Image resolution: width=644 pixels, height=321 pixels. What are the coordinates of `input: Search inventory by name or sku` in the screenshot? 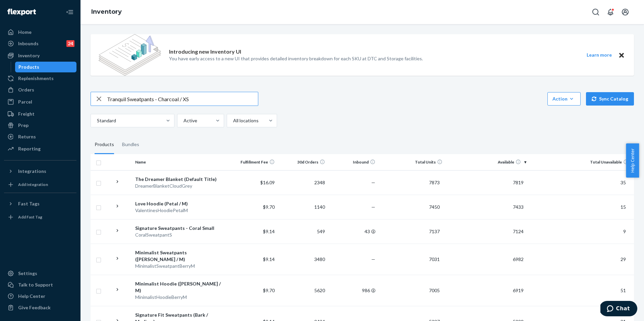 It's located at (182, 99).